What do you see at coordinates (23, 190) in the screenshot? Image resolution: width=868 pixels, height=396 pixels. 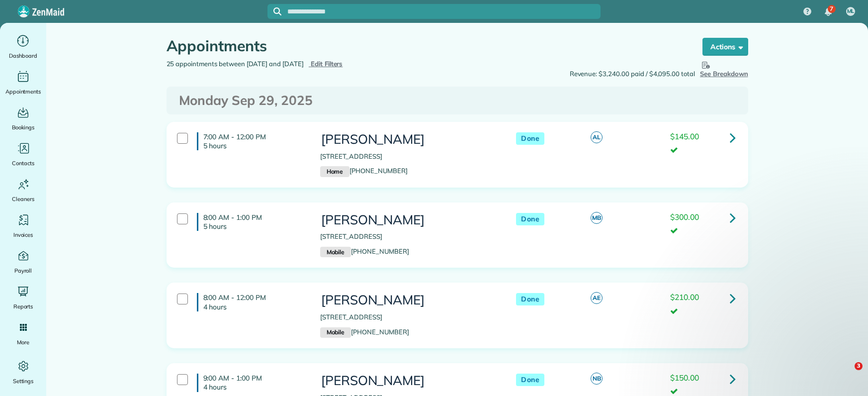 I see `a: Cleaners` at bounding box center [23, 190].